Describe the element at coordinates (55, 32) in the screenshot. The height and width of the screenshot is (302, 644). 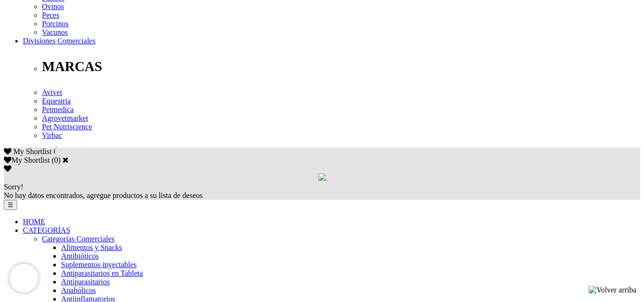
I see `a: Vacunos` at that location.